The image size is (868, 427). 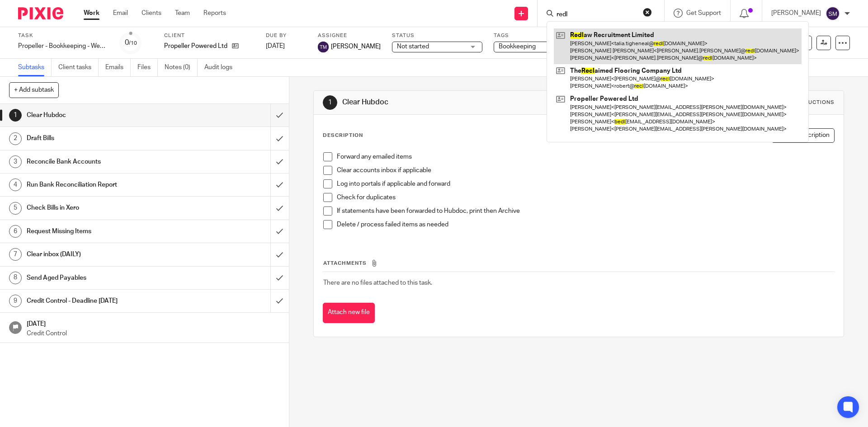 What do you see at coordinates (15, 254) in the screenshot?
I see `div: 7` at bounding box center [15, 254].